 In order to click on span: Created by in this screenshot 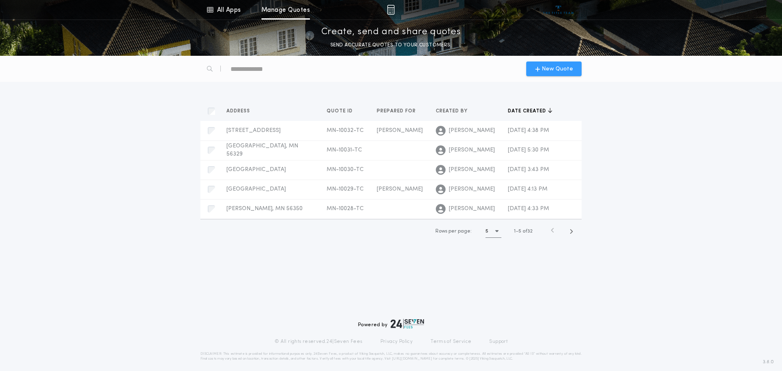, I will do `click(453, 111)`.